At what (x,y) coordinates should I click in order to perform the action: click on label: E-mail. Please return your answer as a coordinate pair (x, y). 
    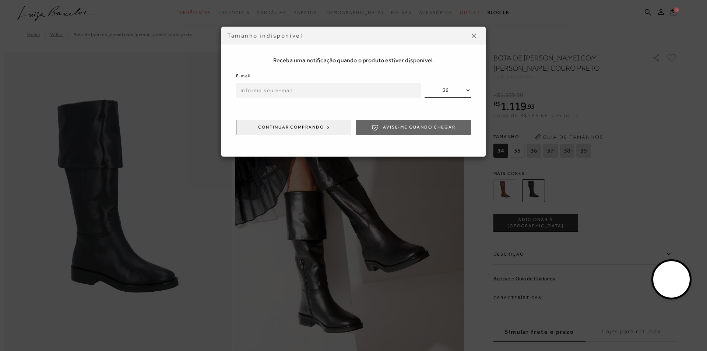
    Looking at the image, I should click on (243, 76).